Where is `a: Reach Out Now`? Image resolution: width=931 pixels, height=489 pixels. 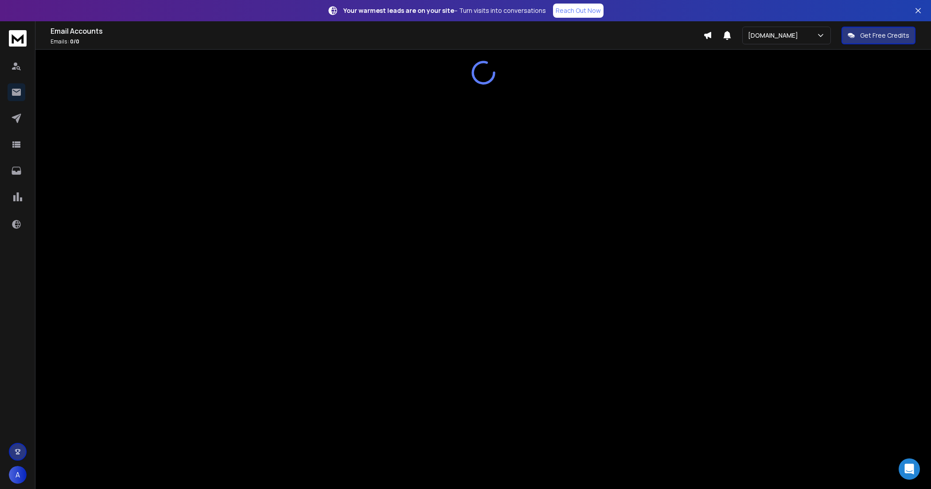 a: Reach Out Now is located at coordinates (578, 11).